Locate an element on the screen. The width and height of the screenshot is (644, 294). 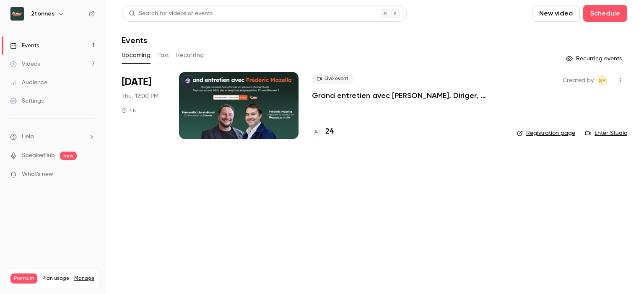
div: 1 h is located at coordinates (129, 111).